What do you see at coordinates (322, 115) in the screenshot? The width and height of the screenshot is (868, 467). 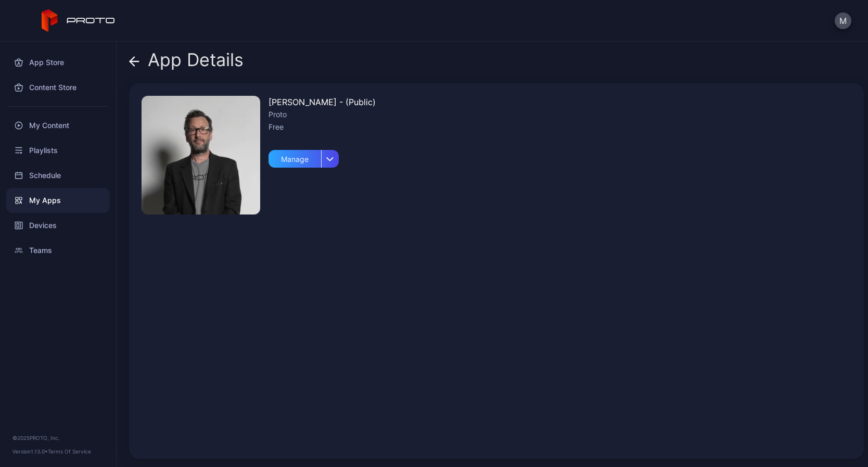 I see `div: Proto` at bounding box center [322, 115].